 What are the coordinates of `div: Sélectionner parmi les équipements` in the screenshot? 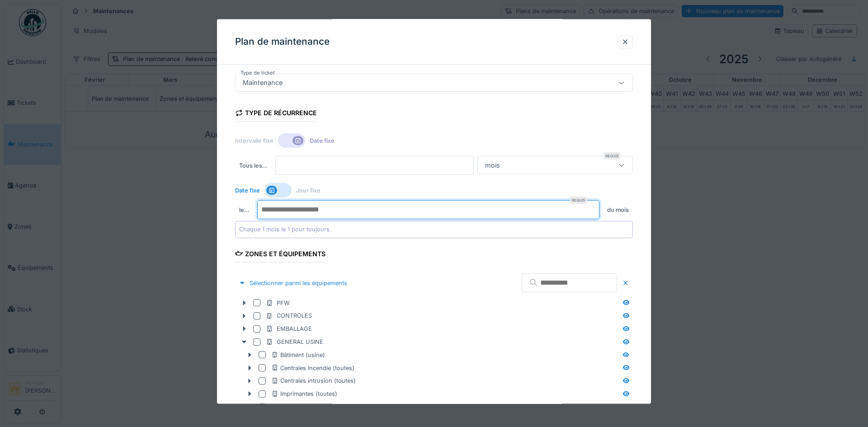 It's located at (293, 282).